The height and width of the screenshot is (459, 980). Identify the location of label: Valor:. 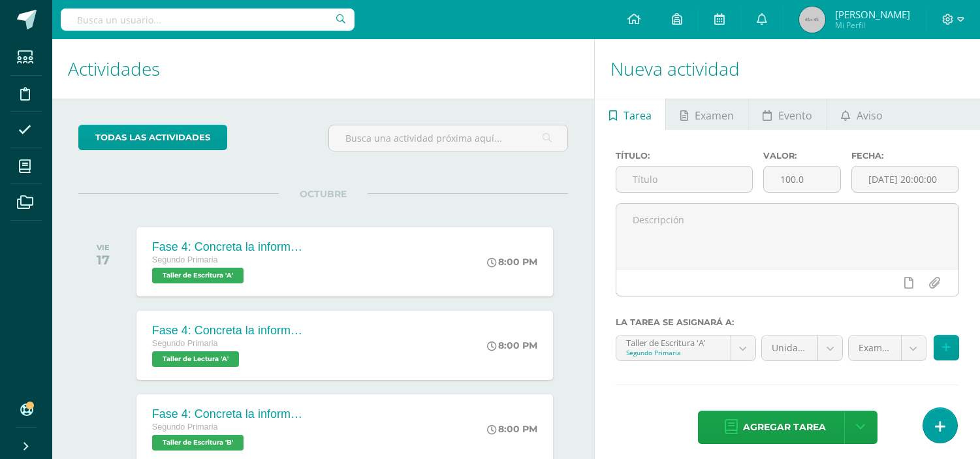
(802, 156).